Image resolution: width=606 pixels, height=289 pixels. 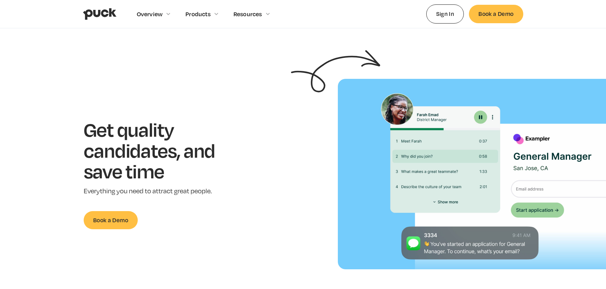 What do you see at coordinates (159, 191) in the screenshot?
I see `p: Everything you need to attract great people.` at bounding box center [159, 191].